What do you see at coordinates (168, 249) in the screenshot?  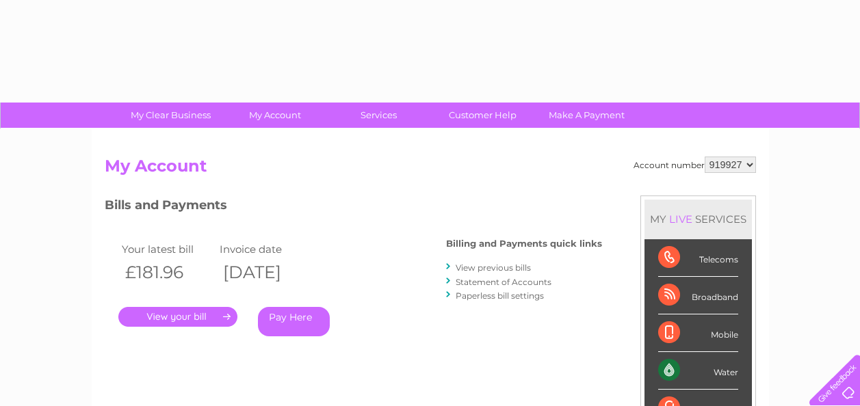 I see `td: Your latest bill` at bounding box center [168, 249].